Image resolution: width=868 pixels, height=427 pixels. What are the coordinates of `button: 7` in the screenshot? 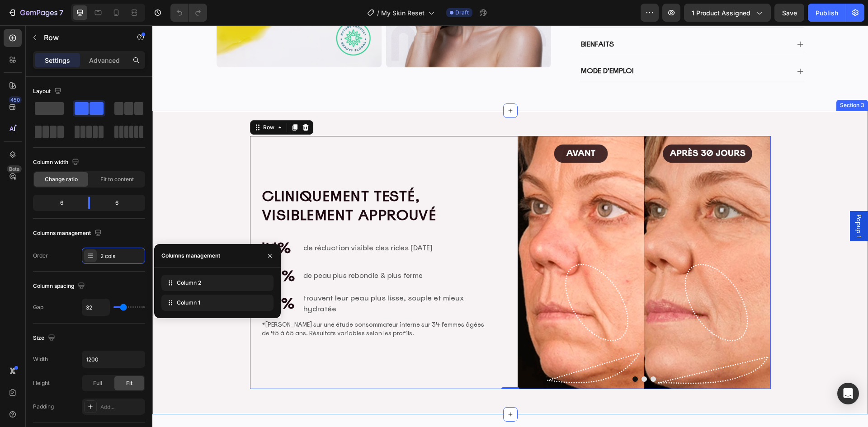 It's located at (35, 12).